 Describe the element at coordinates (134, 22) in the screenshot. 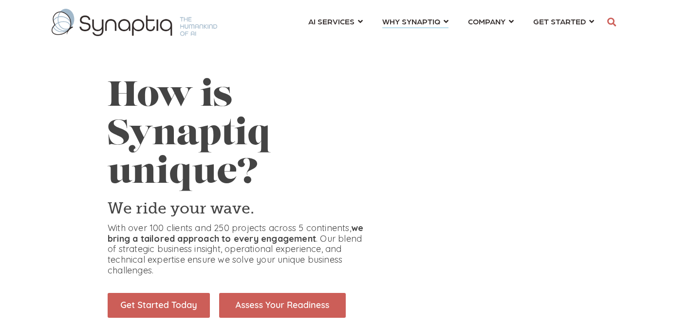

I see `img: synaptiq logo-1` at that location.